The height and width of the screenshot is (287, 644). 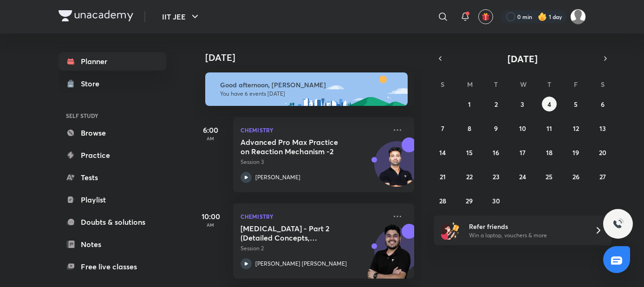 I want to click on img: Company Logo, so click(x=96, y=16).